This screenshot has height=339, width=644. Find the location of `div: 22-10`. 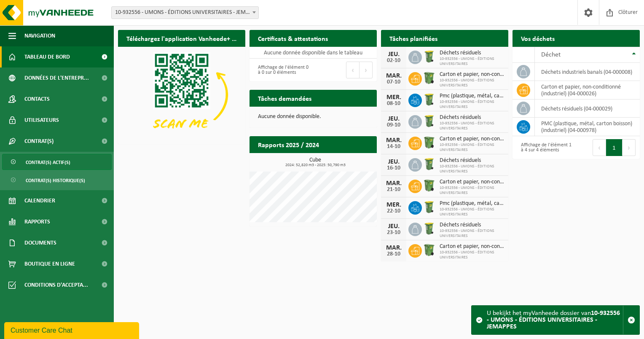

div: 22-10 is located at coordinates (394, 211).